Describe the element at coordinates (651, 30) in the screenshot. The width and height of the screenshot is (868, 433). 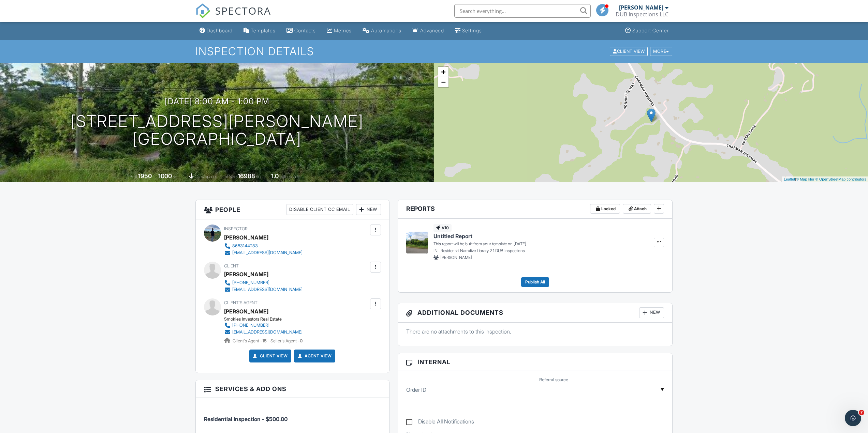
I see `div: Support Center` at that location.